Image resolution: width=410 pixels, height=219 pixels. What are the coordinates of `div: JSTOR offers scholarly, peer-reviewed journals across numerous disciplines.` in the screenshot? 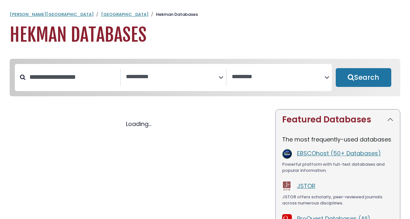 It's located at (338, 200).